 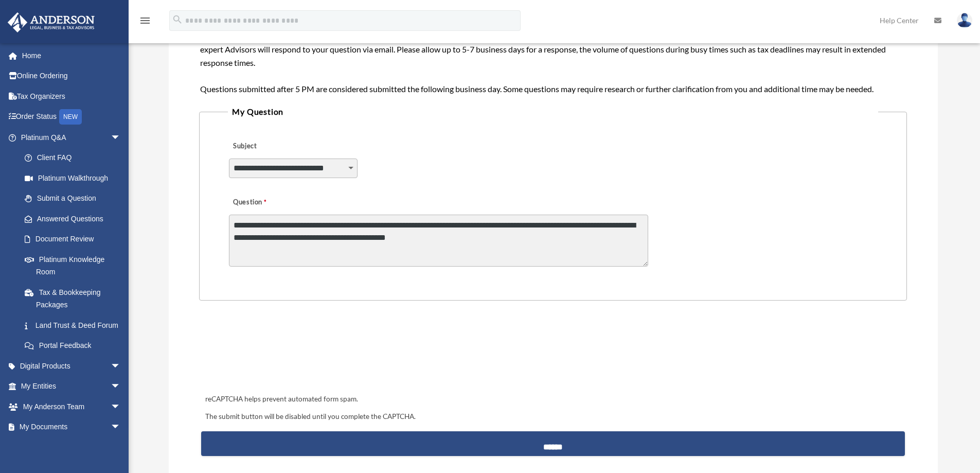 What do you see at coordinates (553, 417) in the screenshot?
I see `div: The submit button will be disabled until you complete the CAPTCHA.` at bounding box center [553, 417].